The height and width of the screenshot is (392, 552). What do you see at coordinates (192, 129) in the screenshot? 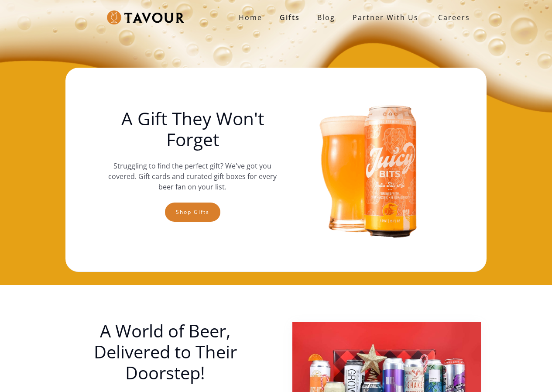
I see `h1: A Gift They Won't Forget` at bounding box center [192, 129].